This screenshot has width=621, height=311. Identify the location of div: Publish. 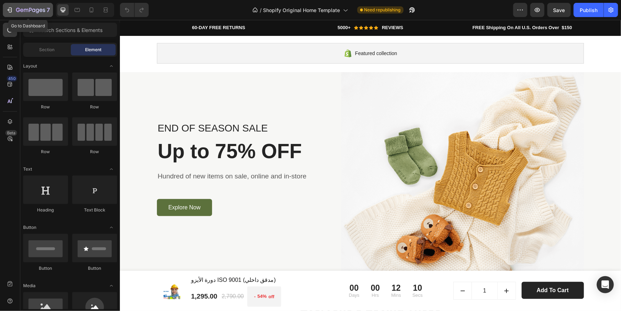
(589, 10).